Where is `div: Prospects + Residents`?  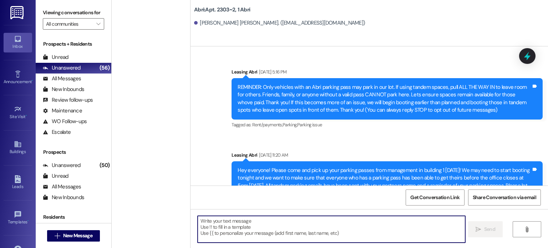
div: Prospects + Residents is located at coordinates (74, 44).